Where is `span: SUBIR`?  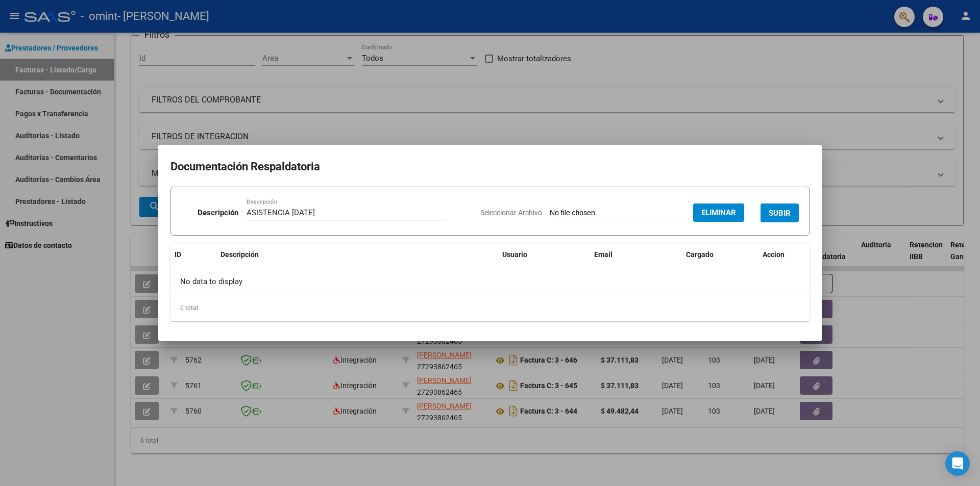
span: SUBIR is located at coordinates (780, 213).